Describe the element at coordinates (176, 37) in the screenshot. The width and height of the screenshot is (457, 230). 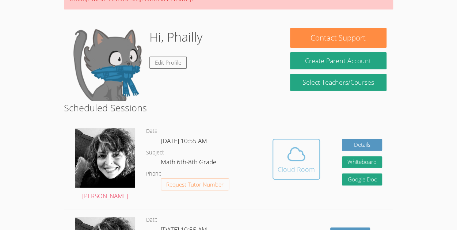
I see `h1: Hi, Phailly` at that location.